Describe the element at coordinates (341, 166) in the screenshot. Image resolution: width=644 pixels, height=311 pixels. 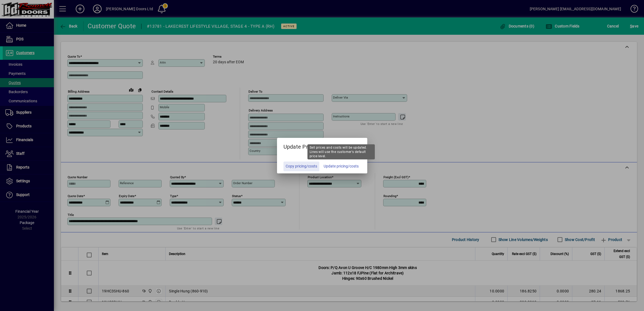
I see `span: Update pricing/costs` at that location.